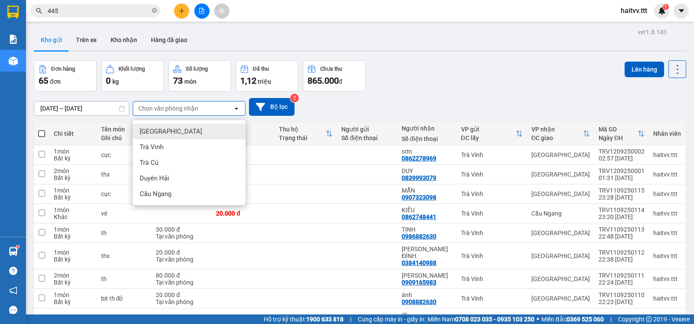 The height and width of the screenshot is (324, 694). Describe the element at coordinates (621, 295) in the screenshot. I see `div: TRV1109250110` at that location.